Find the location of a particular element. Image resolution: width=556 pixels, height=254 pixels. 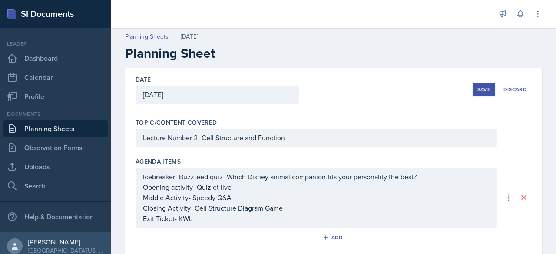

div: Save is located at coordinates (483, 89).